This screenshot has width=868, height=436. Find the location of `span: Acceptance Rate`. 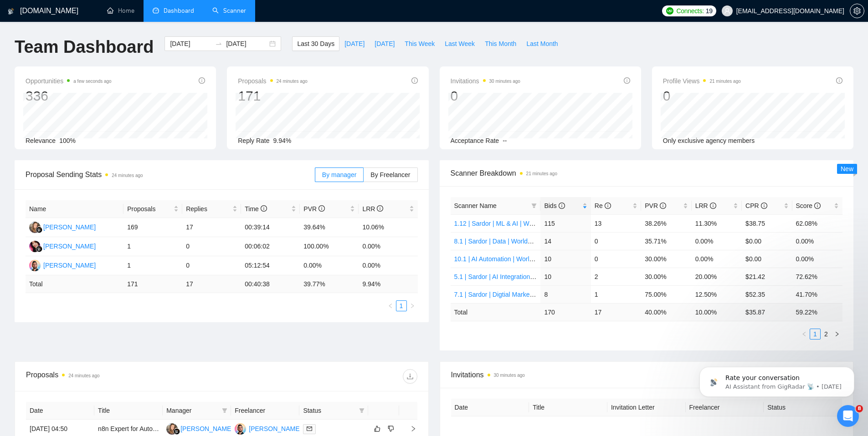

span: Acceptance Rate is located at coordinates (475, 141).